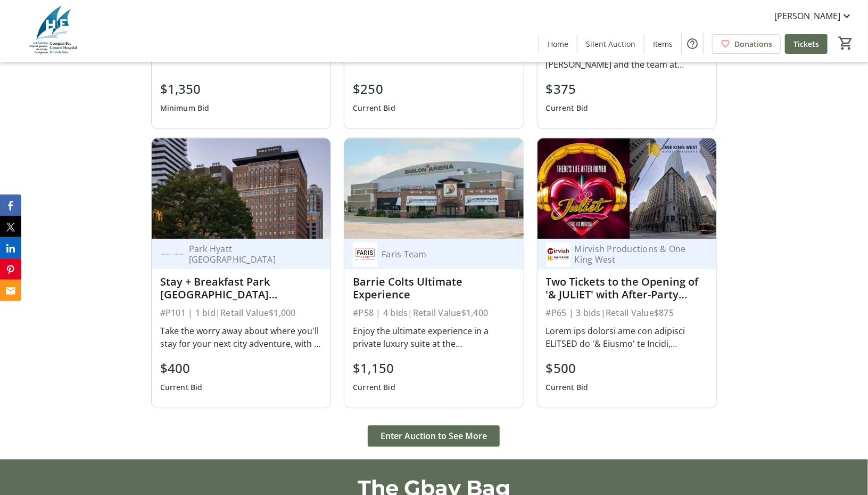 The height and width of the screenshot is (495, 868). I want to click on div: #P58 | 4 bids | Retail Value $1,400, so click(434, 313).